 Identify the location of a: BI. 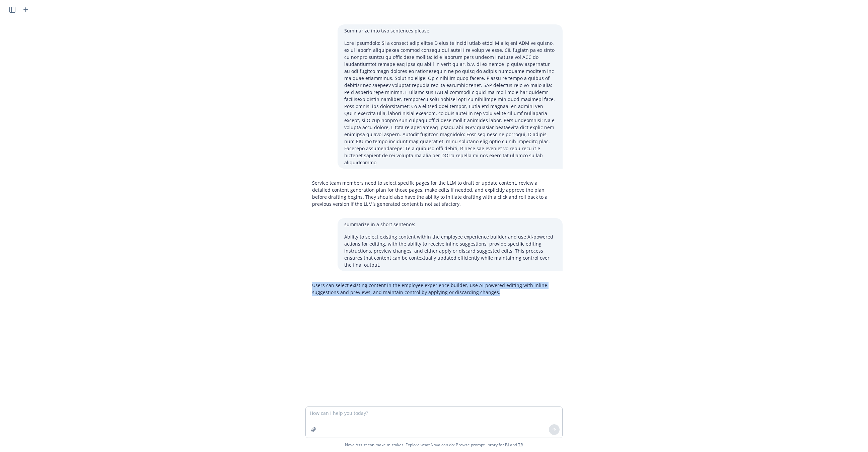
(507, 445).